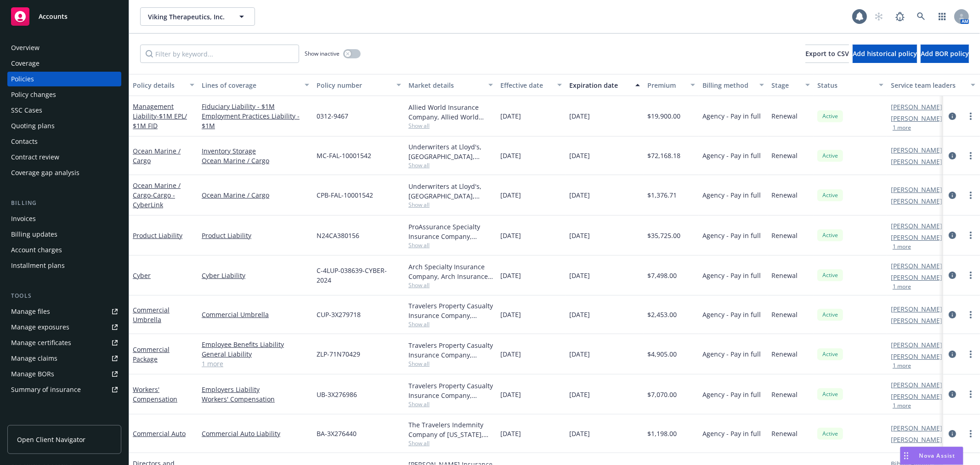 Image resolution: width=980 pixels, height=465 pixels. What do you see at coordinates (33, 374) in the screenshot?
I see `div: Manage BORs` at bounding box center [33, 374].